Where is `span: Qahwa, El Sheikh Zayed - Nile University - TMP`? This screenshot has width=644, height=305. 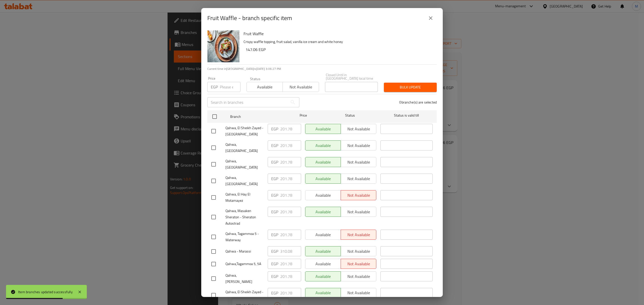
span: Qahwa, El Sheikh Zayed - Nile University - TMP is located at coordinates (245, 295).